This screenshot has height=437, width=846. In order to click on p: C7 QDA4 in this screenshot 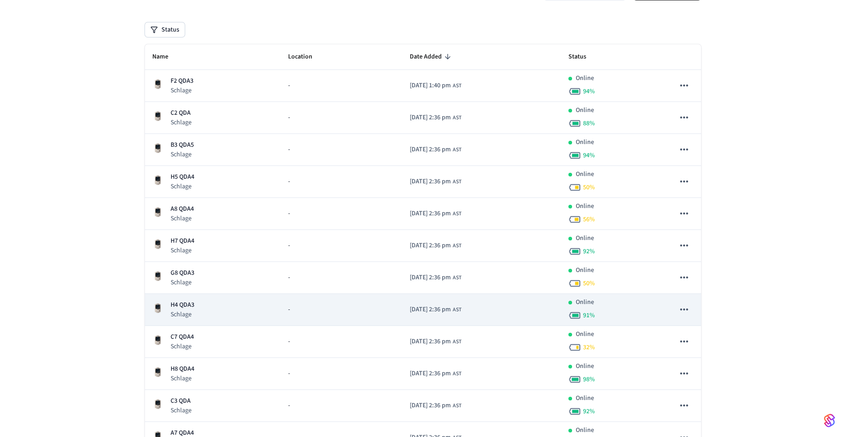, I will do `click(182, 337)`.